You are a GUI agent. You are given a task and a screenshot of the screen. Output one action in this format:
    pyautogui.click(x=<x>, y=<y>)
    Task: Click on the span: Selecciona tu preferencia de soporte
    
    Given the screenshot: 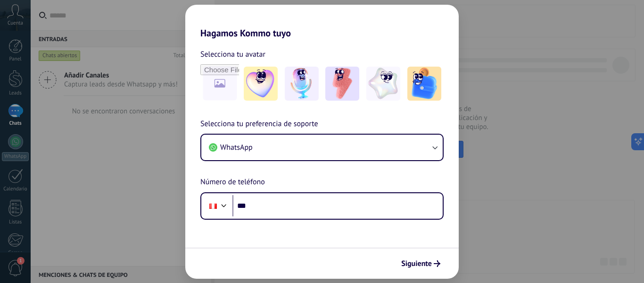 What is the action you would take?
    pyautogui.click(x=260, y=124)
    